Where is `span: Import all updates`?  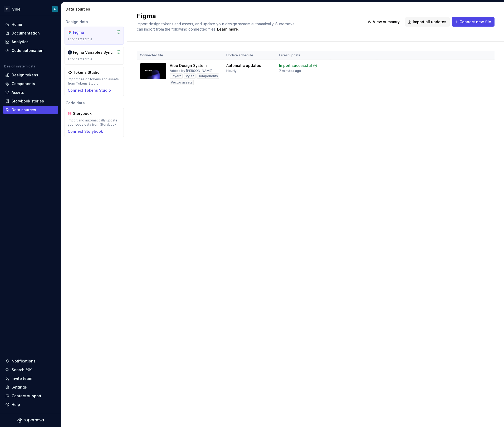 span: Import all updates is located at coordinates (430, 22).